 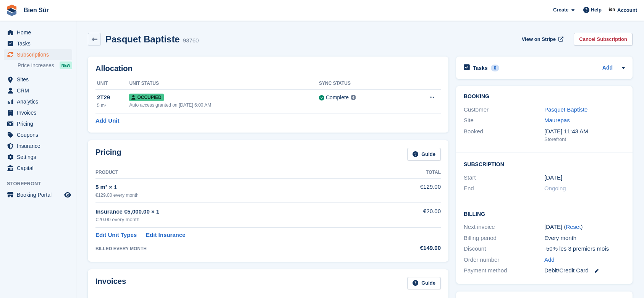 What do you see at coordinates (45, 65) in the screenshot?
I see `a: Price increases NEW` at bounding box center [45, 65].